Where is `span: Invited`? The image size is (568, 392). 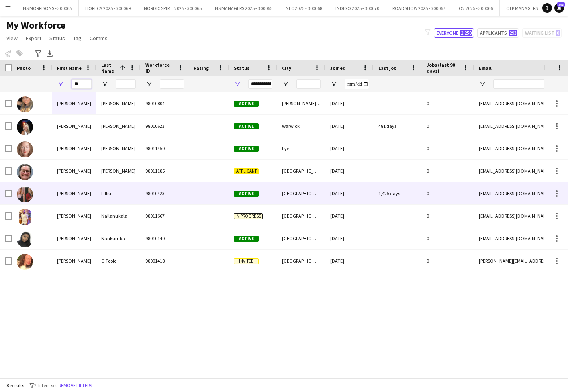 span: Invited is located at coordinates (246, 261).